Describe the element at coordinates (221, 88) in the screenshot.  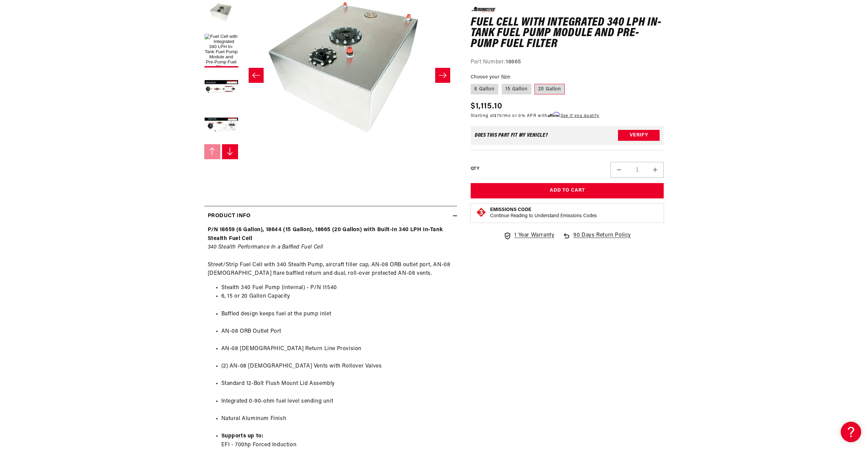
I see `button: Load image 4 in gallery view` at that location.